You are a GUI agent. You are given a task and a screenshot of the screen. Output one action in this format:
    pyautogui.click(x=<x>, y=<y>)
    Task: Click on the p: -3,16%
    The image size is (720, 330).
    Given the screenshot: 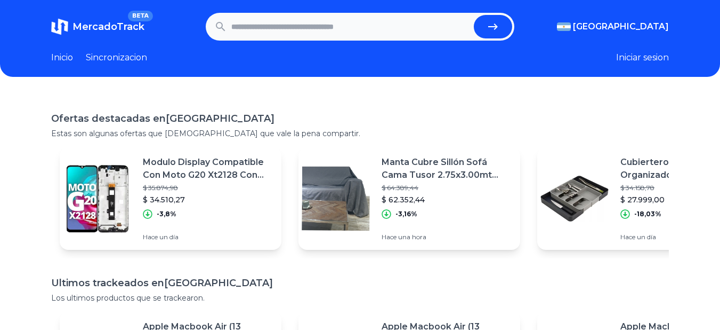 What is the action you would take?
    pyautogui.click(x=406, y=214)
    